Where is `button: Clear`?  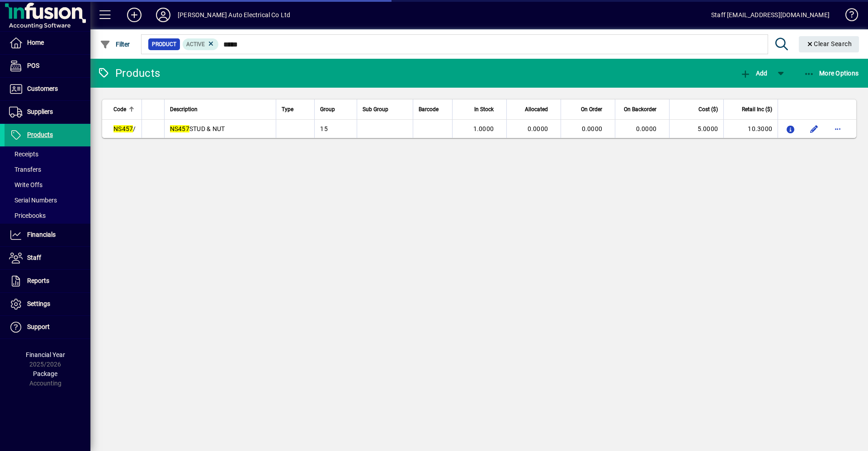 button: Clear is located at coordinates (830, 44).